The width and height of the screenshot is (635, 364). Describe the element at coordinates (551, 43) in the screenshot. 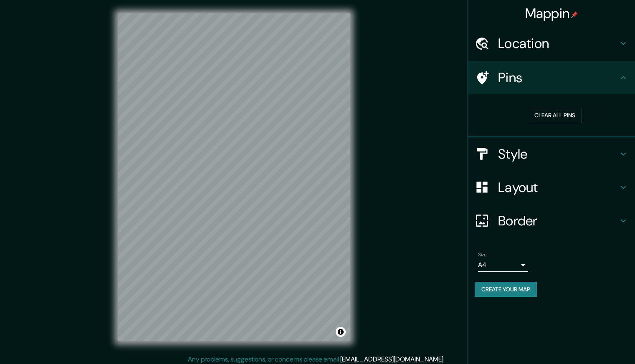

I see `div: Location` at that location.